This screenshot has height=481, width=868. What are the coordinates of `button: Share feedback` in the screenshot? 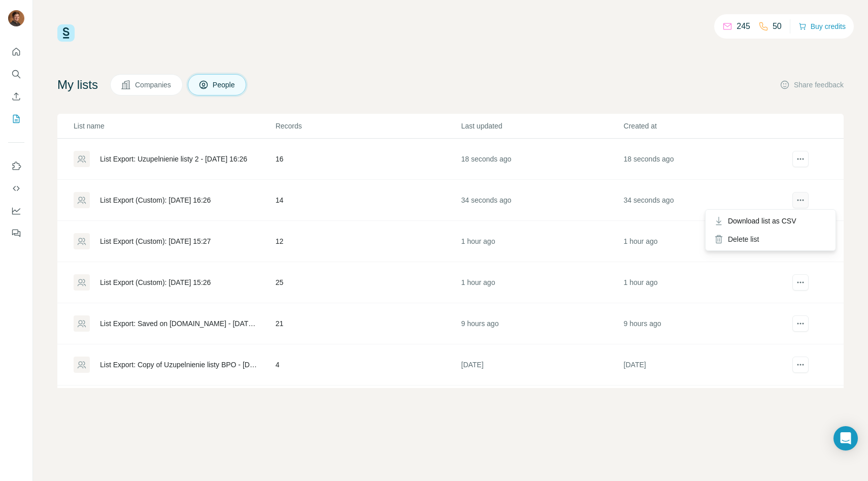 It's located at (812, 85).